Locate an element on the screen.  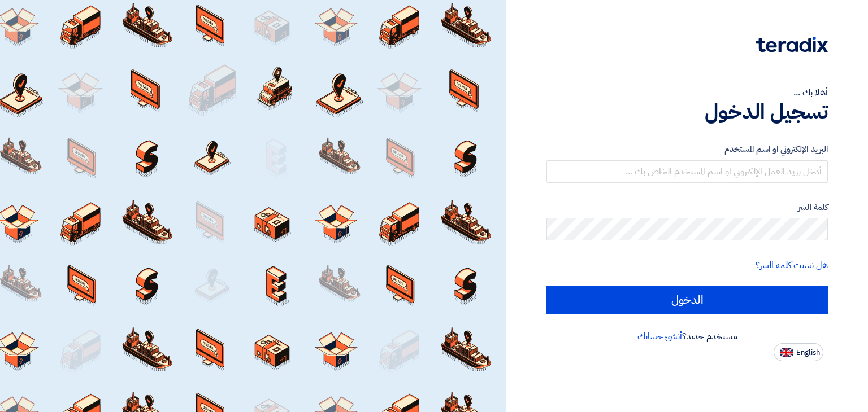
a: هل نسيت كلمة السر؟ is located at coordinates (792, 266).